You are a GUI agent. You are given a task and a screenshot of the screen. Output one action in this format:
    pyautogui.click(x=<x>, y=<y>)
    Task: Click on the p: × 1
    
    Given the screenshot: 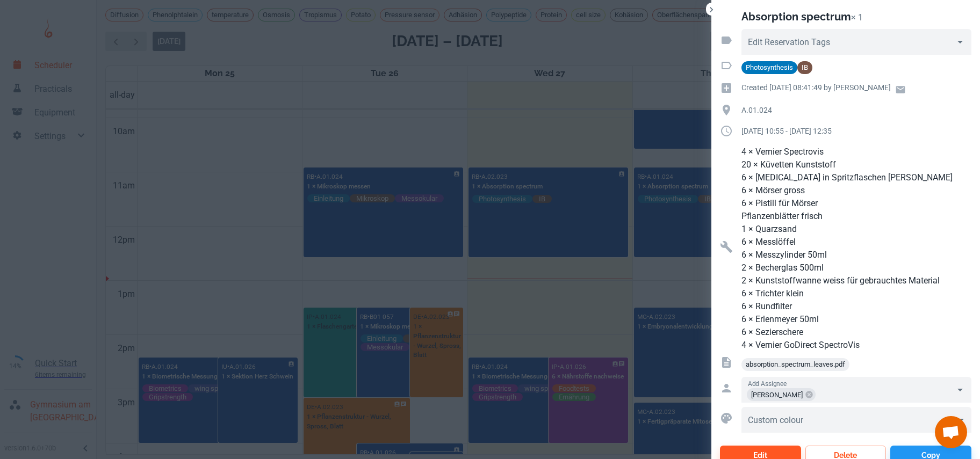 What is the action you would take?
    pyautogui.click(x=857, y=17)
    